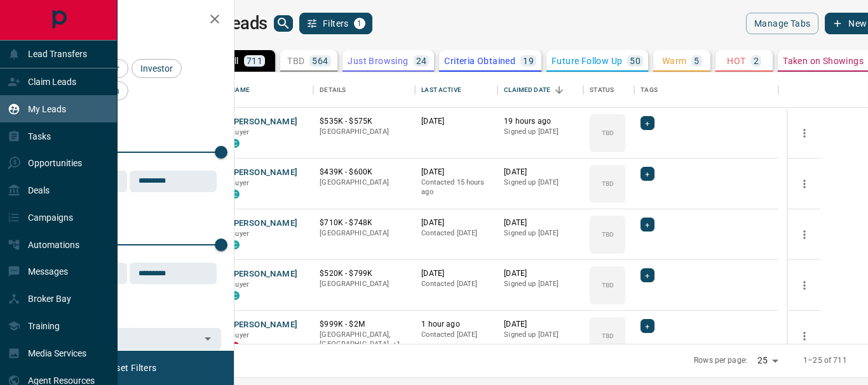 The height and width of the screenshot is (385, 868). What do you see at coordinates (364, 223) in the screenshot?
I see `p: $710K - $748K` at bounding box center [364, 223].